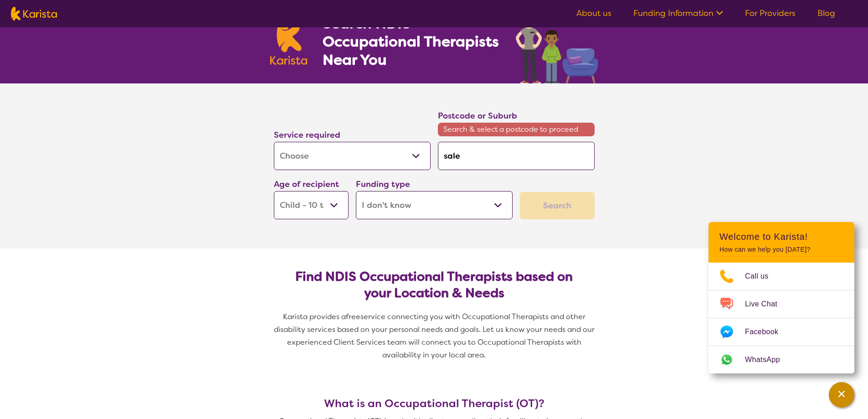 The height and width of the screenshot is (419, 868). Describe the element at coordinates (782, 359) in the screenshot. I see `a: Web link opens in a new tab.` at that location.